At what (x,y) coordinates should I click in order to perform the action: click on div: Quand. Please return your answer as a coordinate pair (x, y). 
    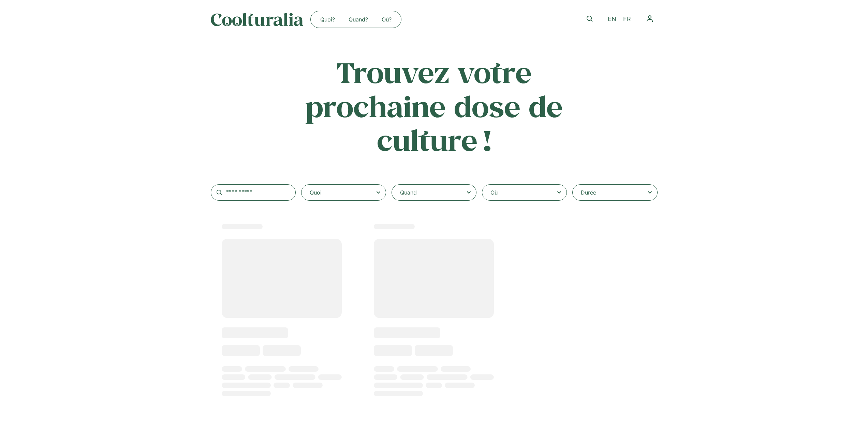
    Looking at the image, I should click on (408, 193).